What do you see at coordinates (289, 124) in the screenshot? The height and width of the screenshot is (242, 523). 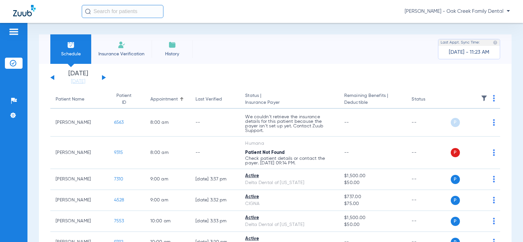 I see `p: We couldn’t retrieve the insurance details for this patient because the payer isn’t set up yet. C...` at bounding box center [289, 124].